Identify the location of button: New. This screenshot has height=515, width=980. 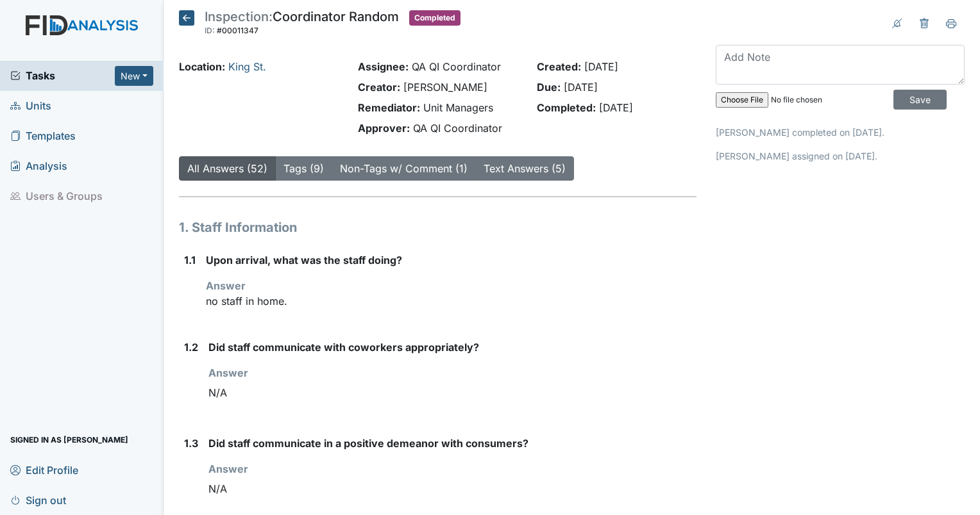
(134, 76).